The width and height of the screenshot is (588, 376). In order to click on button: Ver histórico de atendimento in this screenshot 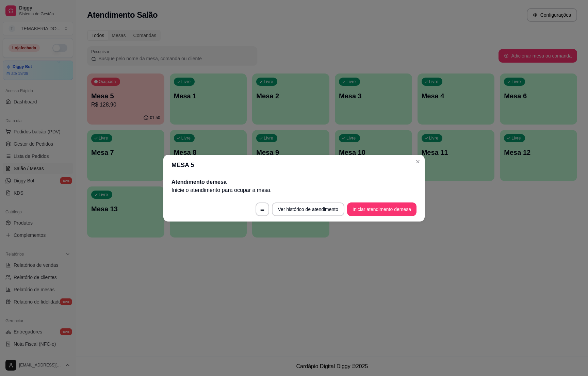, I will do `click(308, 209)`.